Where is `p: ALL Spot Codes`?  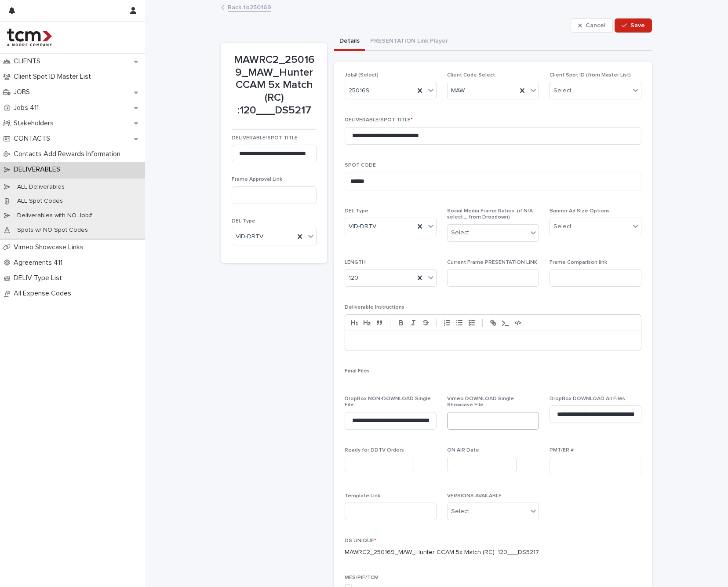
p: ALL Spot Codes is located at coordinates (40, 201).